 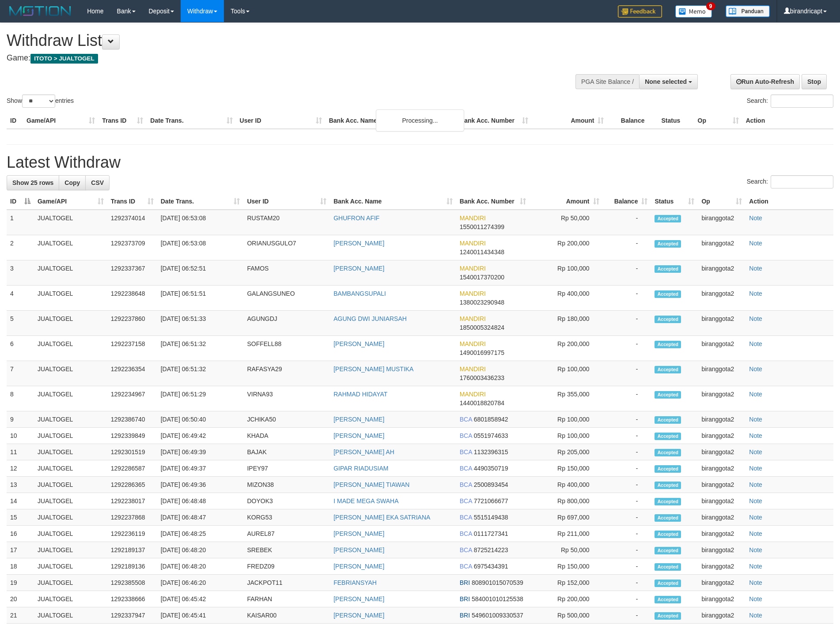 What do you see at coordinates (676, 120) in the screenshot?
I see `th: Status` at bounding box center [676, 120].